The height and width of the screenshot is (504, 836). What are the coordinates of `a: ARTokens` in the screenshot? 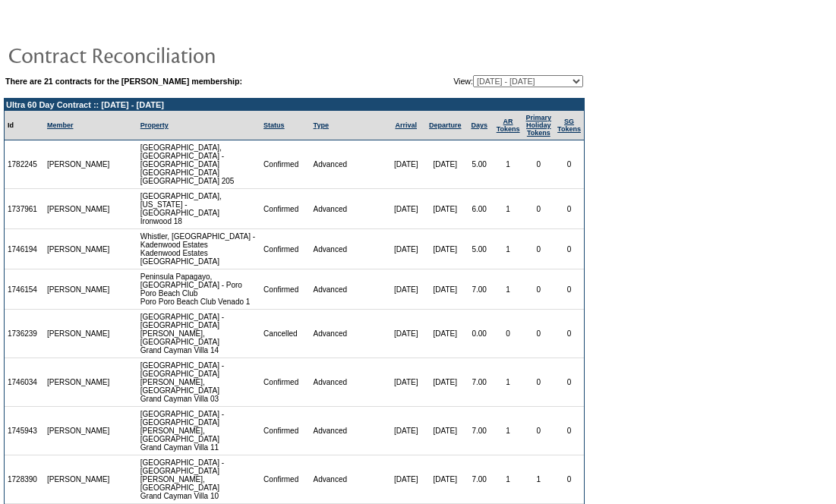 It's located at (508, 125).